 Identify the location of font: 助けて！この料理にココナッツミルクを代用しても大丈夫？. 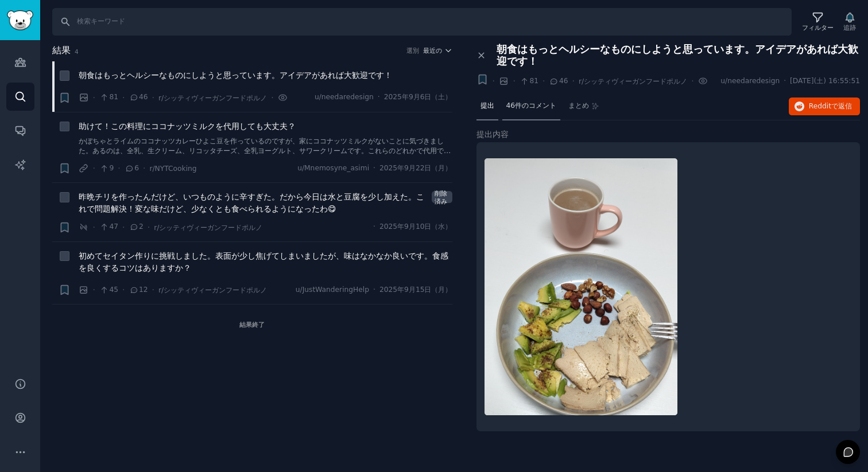
(187, 126).